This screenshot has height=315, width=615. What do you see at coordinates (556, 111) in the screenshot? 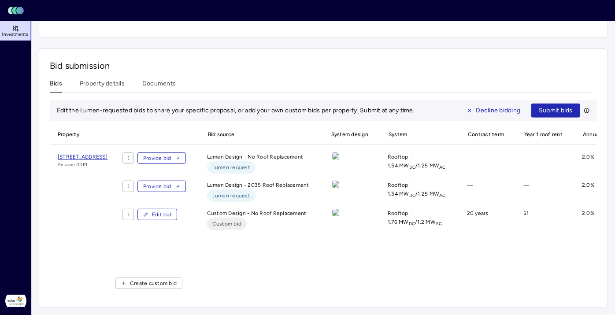
I see `button: Submit bids` at bounding box center [556, 111].